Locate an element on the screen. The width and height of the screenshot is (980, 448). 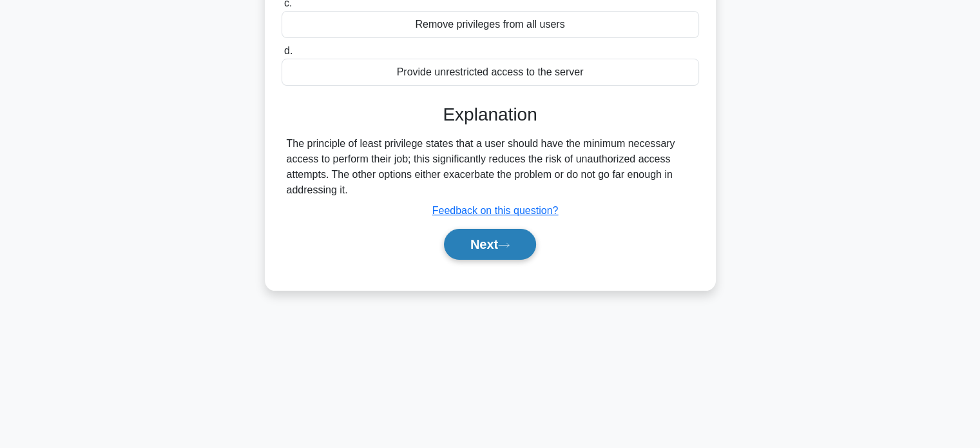
div: Provide unrestricted access to the server is located at coordinates (490, 72).